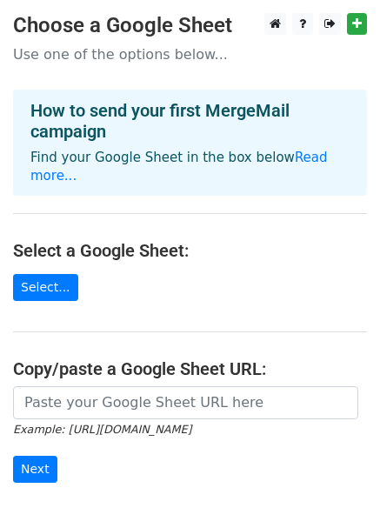 This screenshot has width=380, height=508. Describe the element at coordinates (190, 25) in the screenshot. I see `h3: Choose a Google Sheet` at that location.